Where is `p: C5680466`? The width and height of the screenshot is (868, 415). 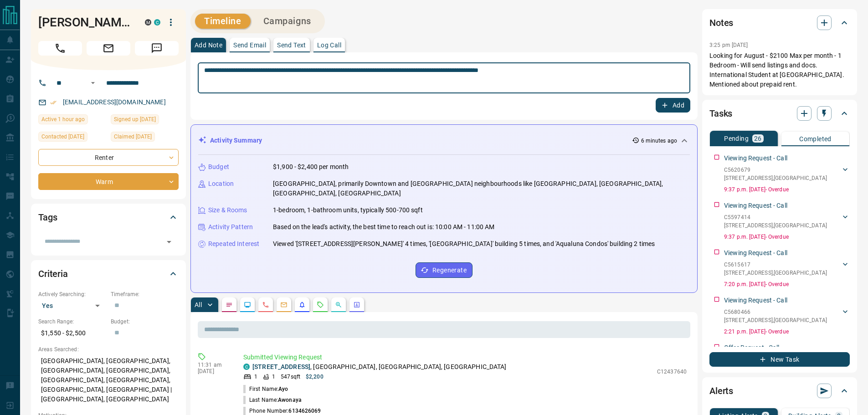
p: C5680466 is located at coordinates (776, 312).